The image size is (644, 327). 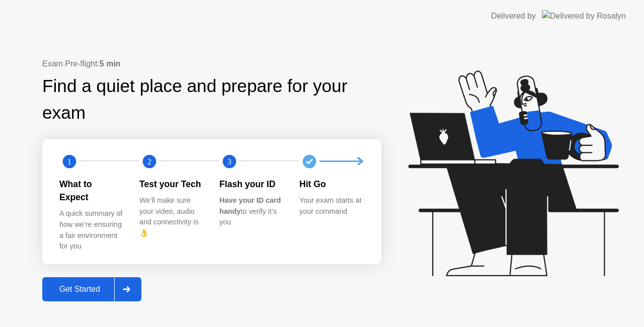 What do you see at coordinates (110, 63) in the screenshot?
I see `b: 5 min` at bounding box center [110, 63].